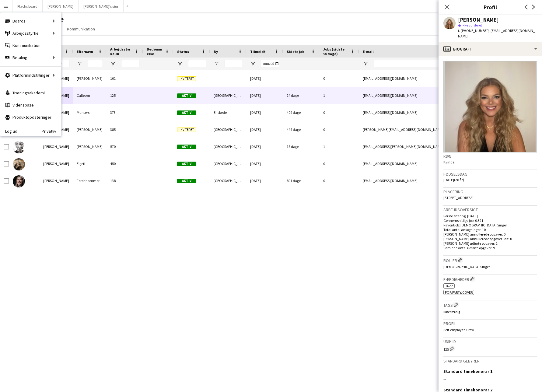 This screenshot has width=542, height=392. Describe the element at coordinates (96, 63) in the screenshot. I see `input: Efternavn Filter Input` at that location.